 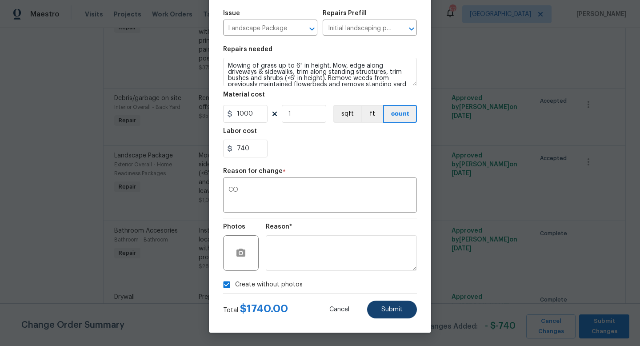 I want to click on span: Submit, so click(x=392, y=309).